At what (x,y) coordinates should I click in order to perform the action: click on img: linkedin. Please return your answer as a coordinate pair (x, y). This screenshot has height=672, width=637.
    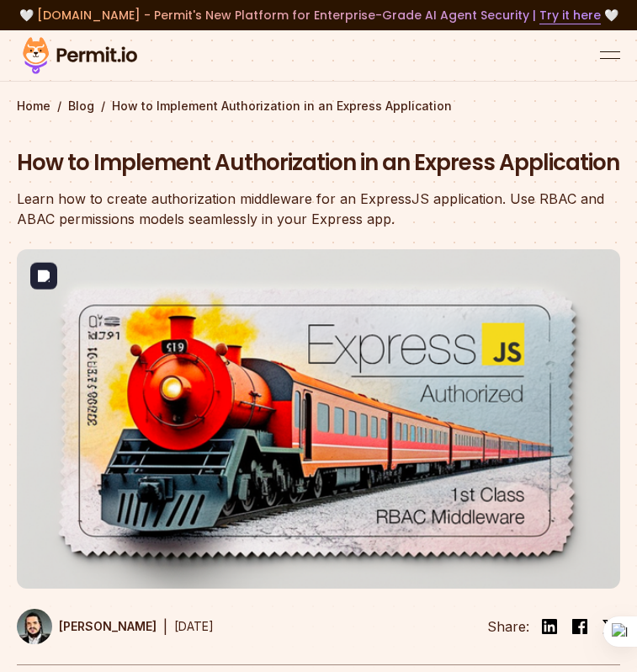
    Looking at the image, I should click on (550, 626).